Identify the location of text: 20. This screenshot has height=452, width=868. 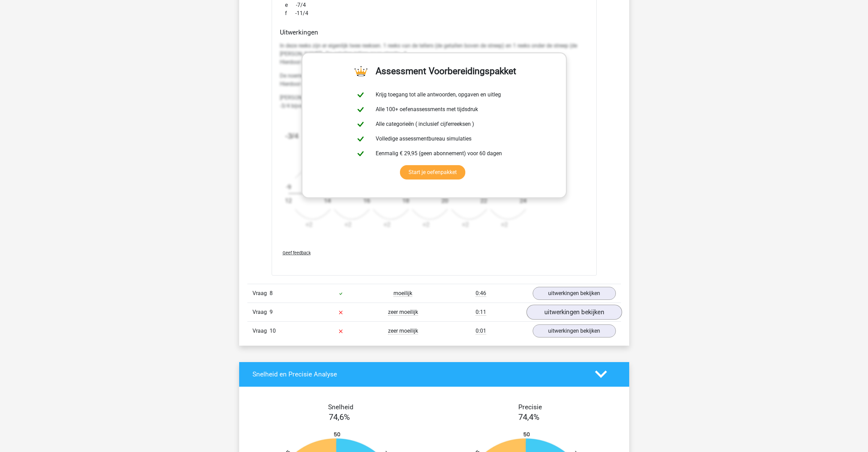
(445, 200).